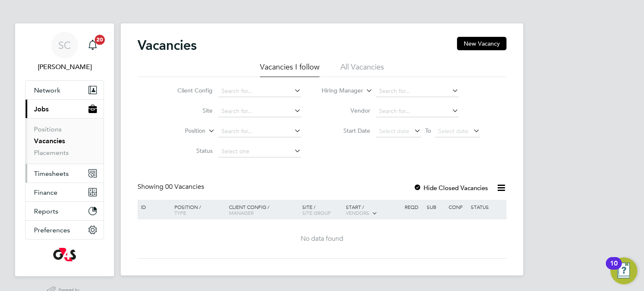 The width and height of the screenshot is (644, 291). I want to click on span: Preferences, so click(52, 230).